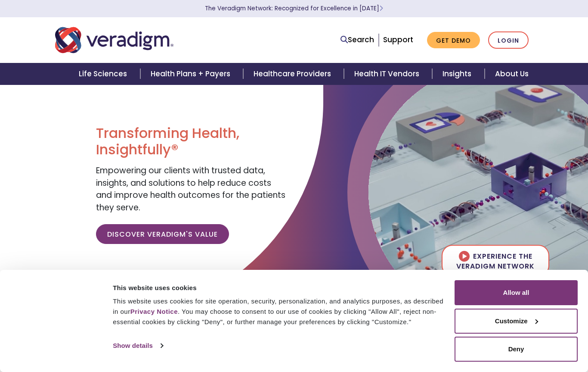 The image size is (588, 372). Describe the element at coordinates (458, 74) in the screenshot. I see `a: Insights` at that location.